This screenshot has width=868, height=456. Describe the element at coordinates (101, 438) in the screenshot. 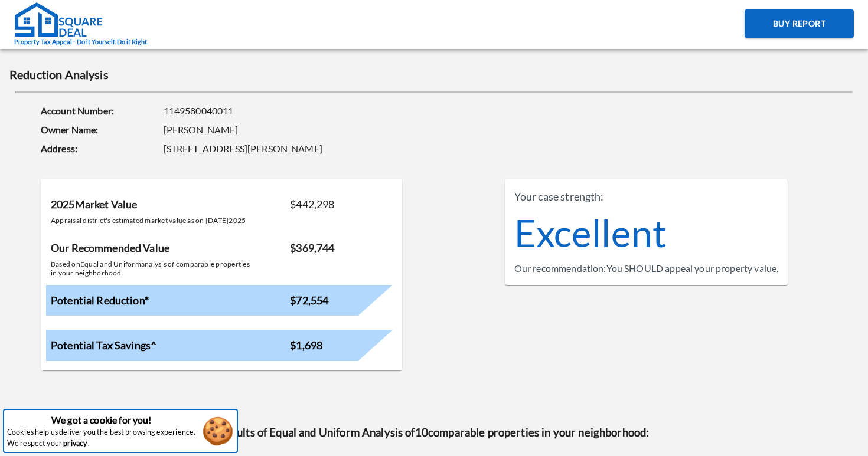

I see `p: Cookies help us deliver you the best browsing experience. We respect your .` at that location.